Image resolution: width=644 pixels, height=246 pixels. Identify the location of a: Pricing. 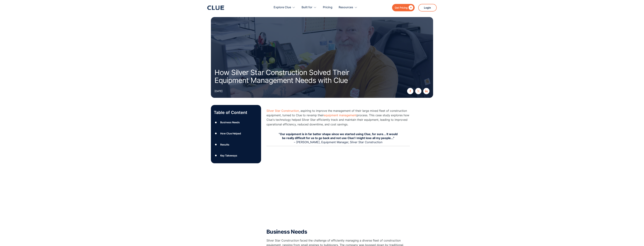
(328, 7).